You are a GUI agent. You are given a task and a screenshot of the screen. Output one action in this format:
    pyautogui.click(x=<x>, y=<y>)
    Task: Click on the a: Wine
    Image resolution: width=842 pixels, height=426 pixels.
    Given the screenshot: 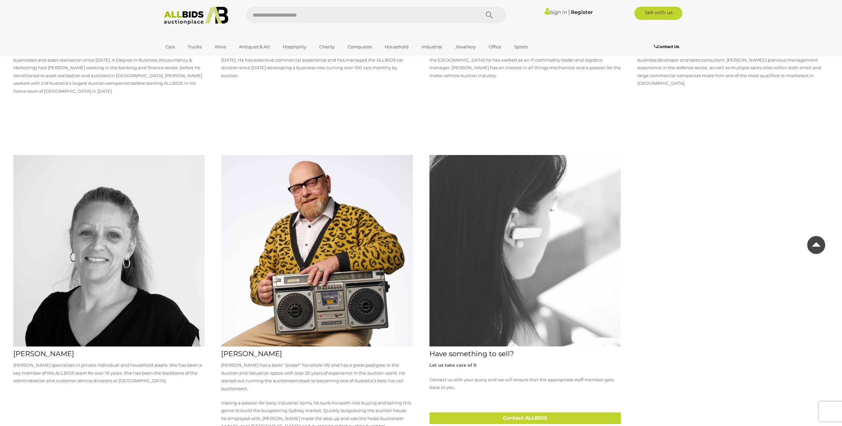 What is the action you would take?
    pyautogui.click(x=220, y=47)
    